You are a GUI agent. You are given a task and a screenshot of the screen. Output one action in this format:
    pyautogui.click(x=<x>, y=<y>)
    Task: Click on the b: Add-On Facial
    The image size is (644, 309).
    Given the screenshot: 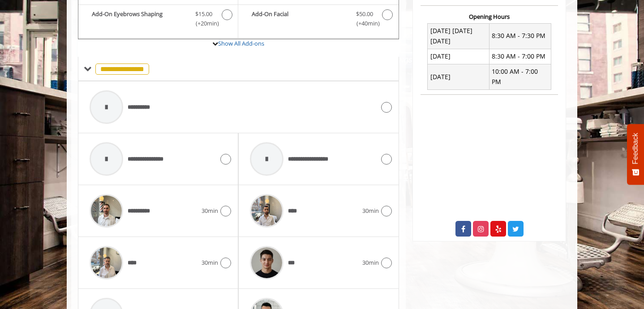 What is the action you would take?
    pyautogui.click(x=299, y=19)
    